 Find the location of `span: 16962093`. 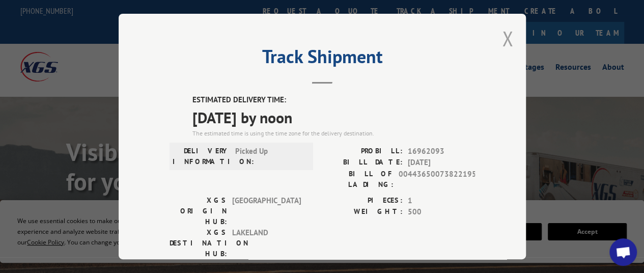

span: 16962093 is located at coordinates (441, 151).